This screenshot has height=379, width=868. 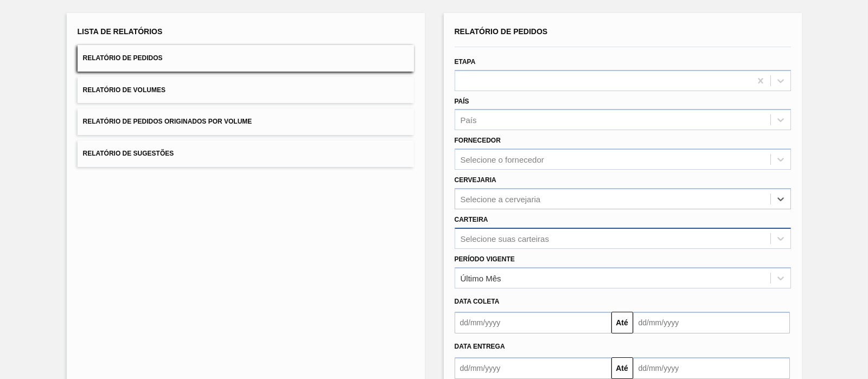 I want to click on div: Último Mês, so click(x=481, y=278).